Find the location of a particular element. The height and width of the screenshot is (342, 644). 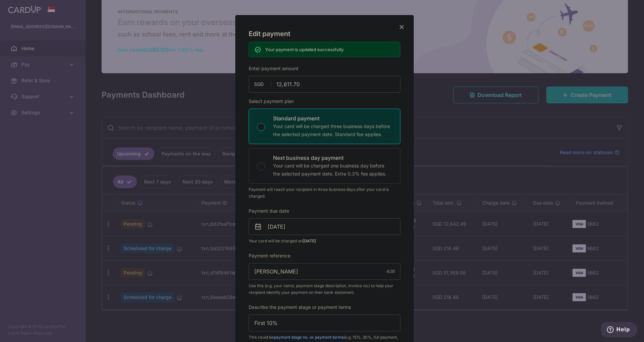

button: Close is located at coordinates (401, 27).